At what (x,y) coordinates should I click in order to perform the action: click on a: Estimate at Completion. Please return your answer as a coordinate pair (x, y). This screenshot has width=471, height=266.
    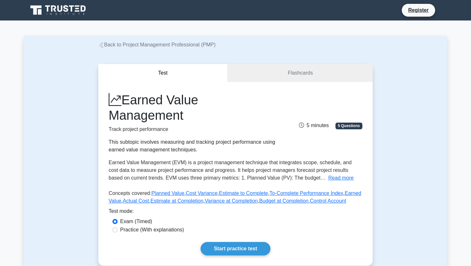
    Looking at the image, I should click on (177, 201).